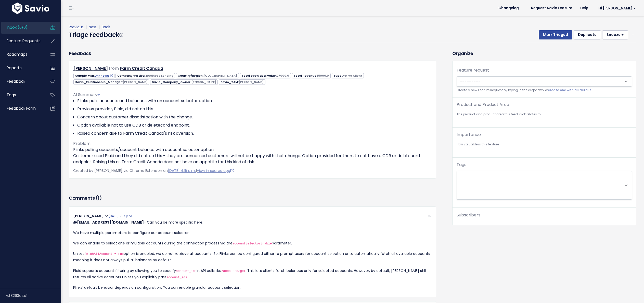 The height and width of the screenshot is (303, 644). What do you see at coordinates (252, 257) in the screenshot?
I see `p: Unless option is enabled, we do not retrieve all accounts. So, Flinks can be configured either to...` at bounding box center [252, 257].